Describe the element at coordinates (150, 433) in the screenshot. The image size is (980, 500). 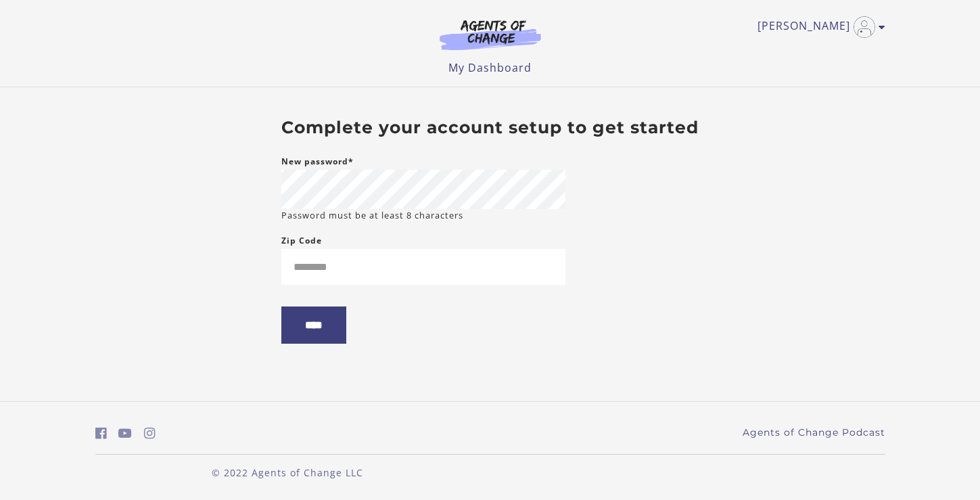
I see `a: https://www.instagram.com/agentsofchangeprep/ (Open in a new window)` at that location.